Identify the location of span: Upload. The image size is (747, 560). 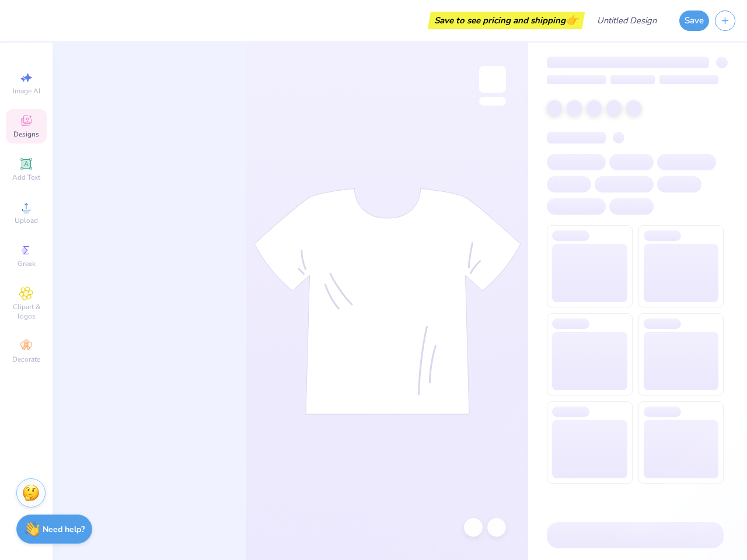
(26, 221).